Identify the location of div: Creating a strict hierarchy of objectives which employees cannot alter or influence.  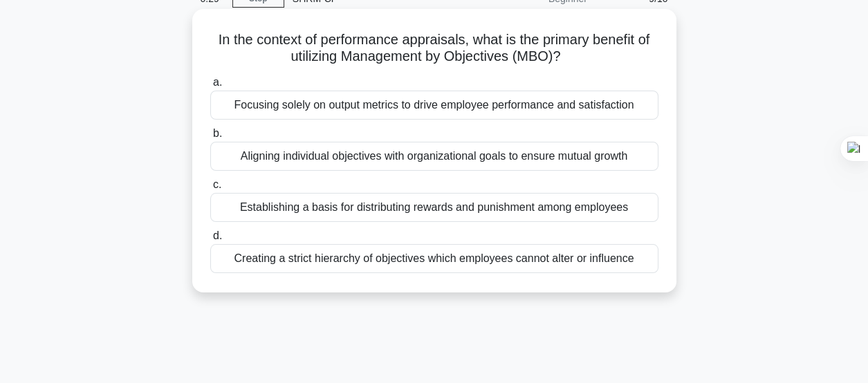
(435, 259).